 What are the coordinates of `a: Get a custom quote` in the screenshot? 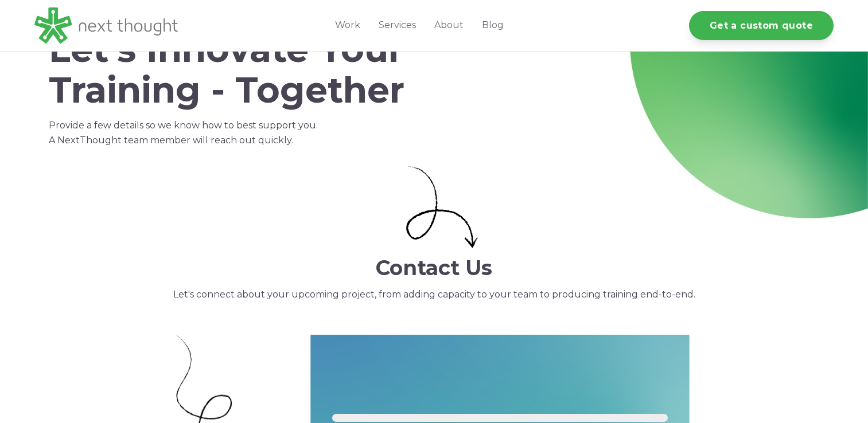 It's located at (762, 25).